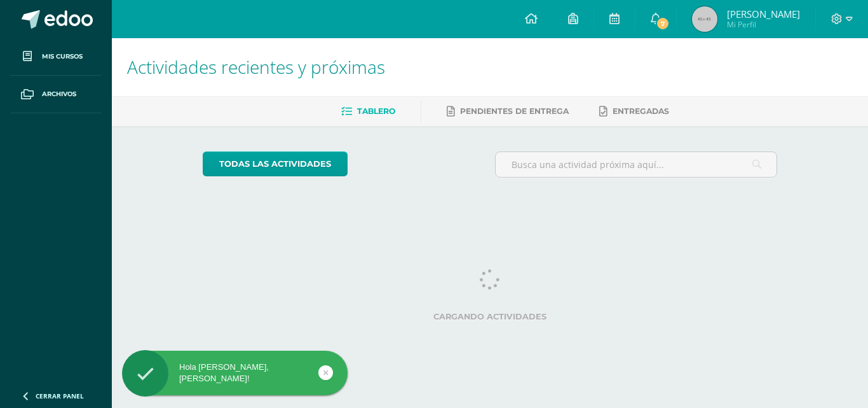 The image size is (868, 408). I want to click on span: 7, so click(663, 23).